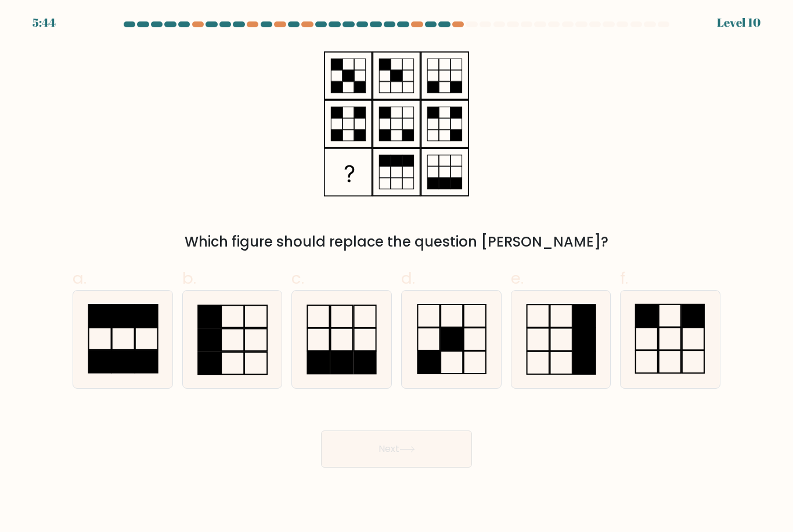 The height and width of the screenshot is (532, 793). Describe the element at coordinates (517, 278) in the screenshot. I see `span: e.` at that location.